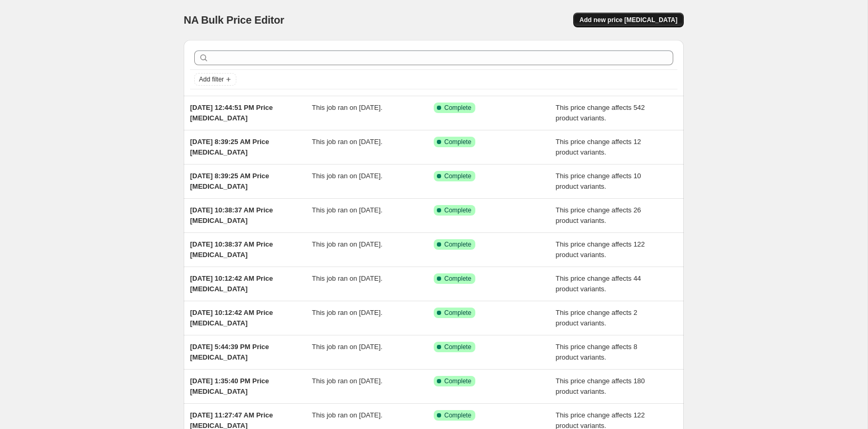 The height and width of the screenshot is (429, 868). Describe the element at coordinates (597, 352) in the screenshot. I see `span: This price change affects 8 product variants.` at that location.